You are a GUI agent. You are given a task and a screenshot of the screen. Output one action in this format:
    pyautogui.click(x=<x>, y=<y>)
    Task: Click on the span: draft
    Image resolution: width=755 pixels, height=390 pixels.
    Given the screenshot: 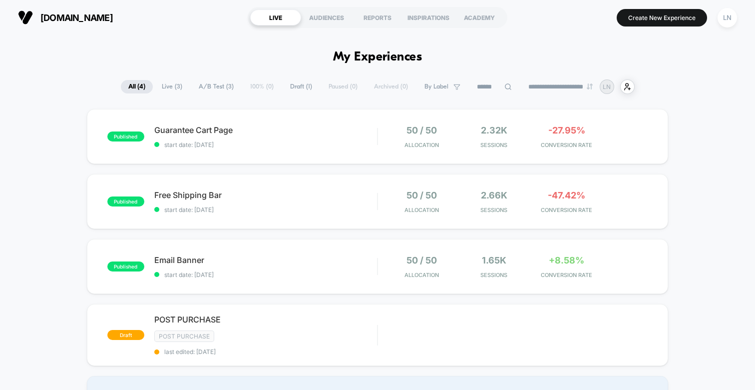 What is the action you would take?
    pyautogui.click(x=126, y=335)
    